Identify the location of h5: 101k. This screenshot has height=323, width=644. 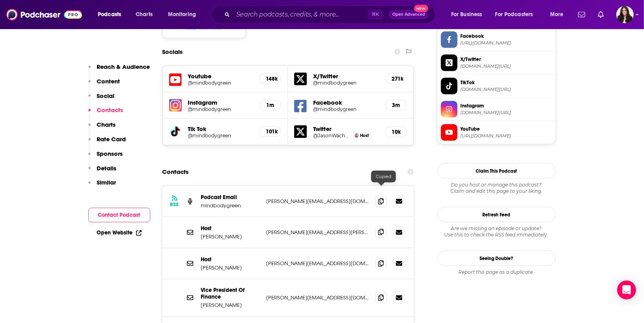
(270, 132).